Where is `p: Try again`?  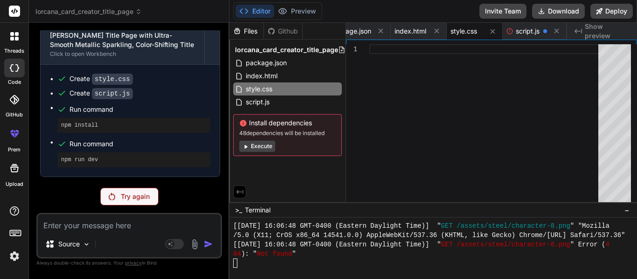
p: Try again is located at coordinates (135, 197).